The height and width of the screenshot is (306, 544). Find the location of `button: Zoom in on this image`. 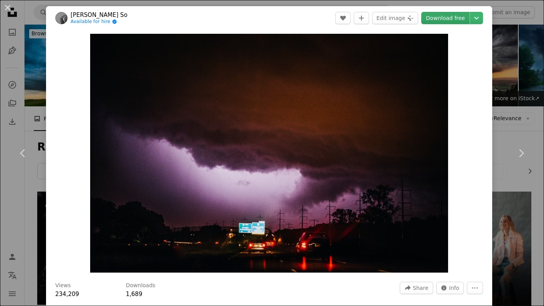

button: Zoom in on this image is located at coordinates (269, 153).